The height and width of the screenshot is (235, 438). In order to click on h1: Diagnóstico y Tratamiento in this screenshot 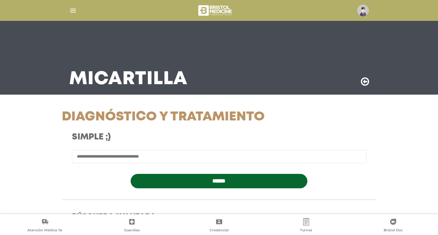, I will do `click(165, 117)`.